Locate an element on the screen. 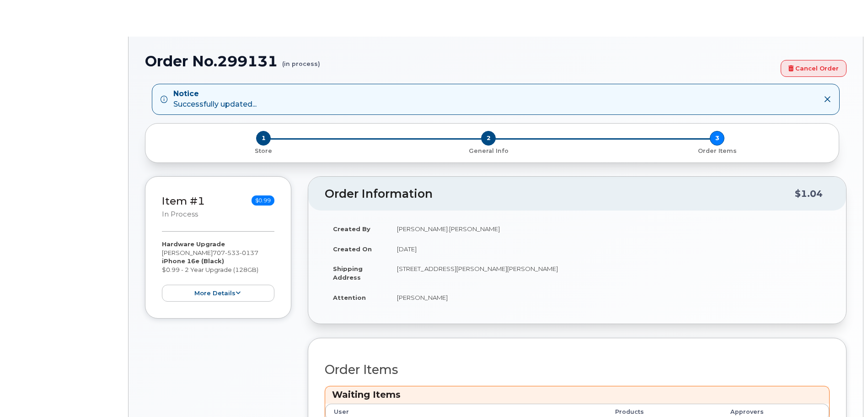 The width and height of the screenshot is (868, 417). span: 0137 is located at coordinates (249, 253).